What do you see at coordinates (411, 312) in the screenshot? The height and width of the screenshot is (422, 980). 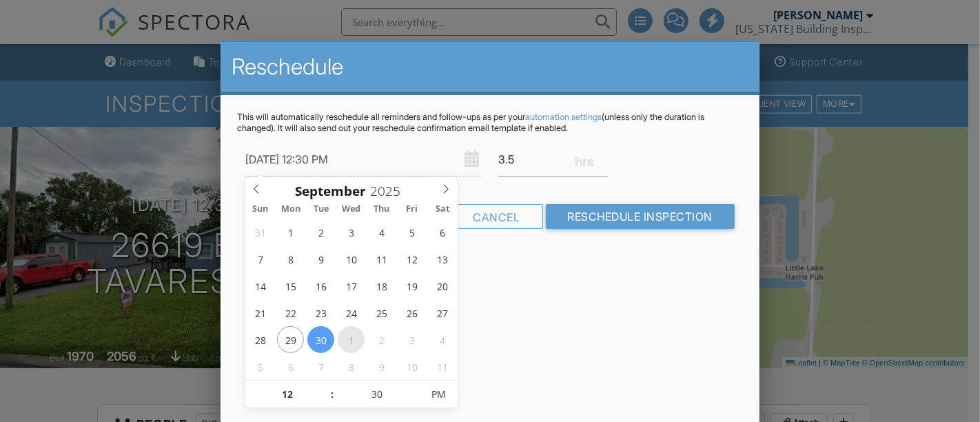 I see `span: September 26, 2025` at bounding box center [411, 312].